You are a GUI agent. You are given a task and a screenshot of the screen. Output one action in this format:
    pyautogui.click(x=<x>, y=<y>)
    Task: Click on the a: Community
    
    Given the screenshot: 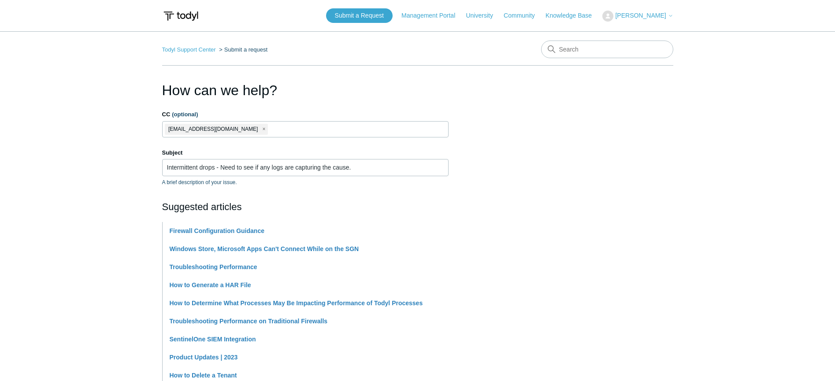 What is the action you would take?
    pyautogui.click(x=523, y=15)
    